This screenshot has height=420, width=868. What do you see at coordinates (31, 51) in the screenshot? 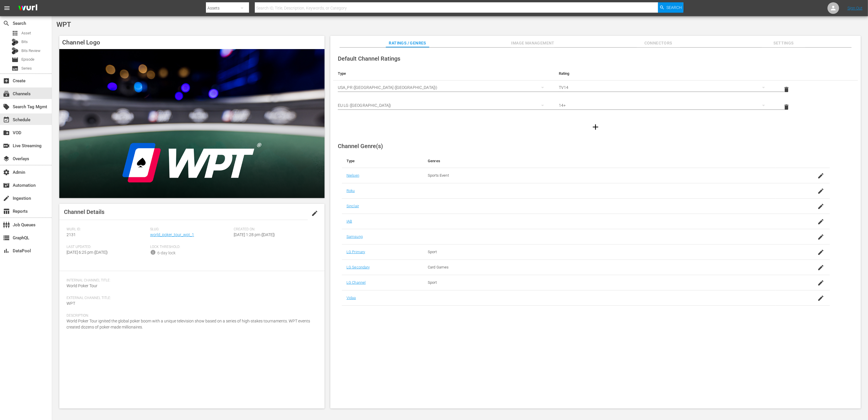
I see `span: Bits Review` at bounding box center [31, 51].